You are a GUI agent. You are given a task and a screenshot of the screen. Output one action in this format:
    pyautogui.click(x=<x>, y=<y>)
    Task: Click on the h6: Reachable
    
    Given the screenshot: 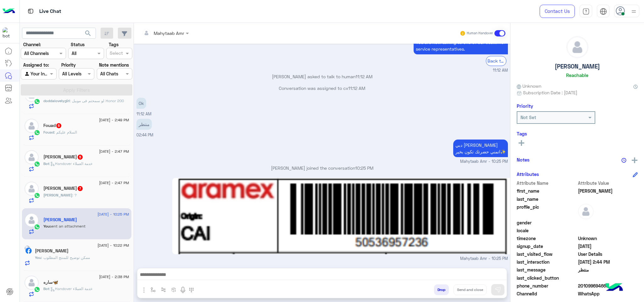 What is the action you would take?
    pyautogui.click(x=577, y=75)
    